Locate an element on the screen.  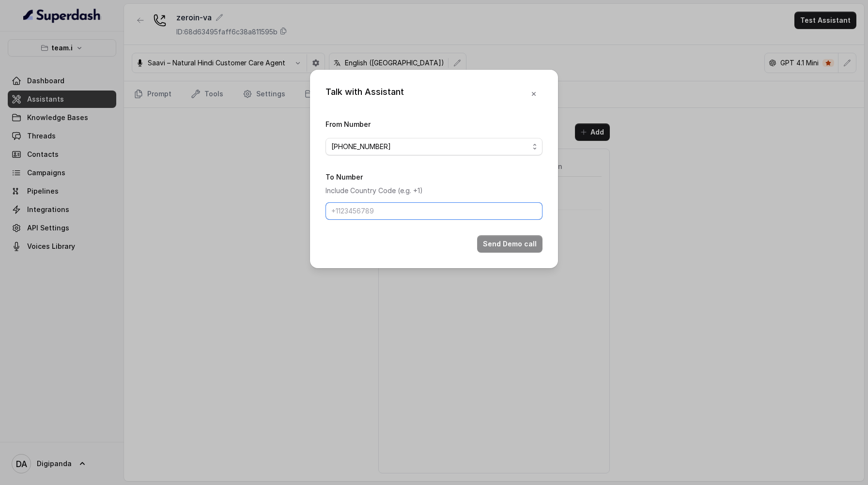
button: Send Demo call is located at coordinates (510, 244).